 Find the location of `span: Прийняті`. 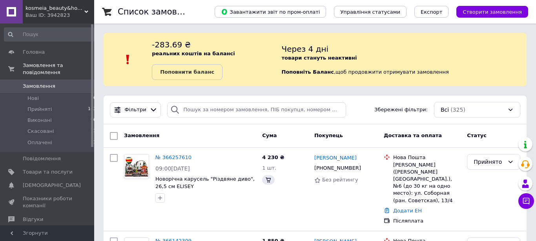

span: Прийняті is located at coordinates (40, 109).